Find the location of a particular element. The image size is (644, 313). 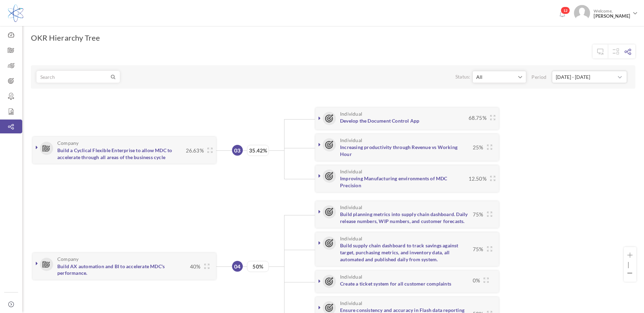

a: Increasing productivity through Revenue vs Working Hour is located at coordinates (399, 150).